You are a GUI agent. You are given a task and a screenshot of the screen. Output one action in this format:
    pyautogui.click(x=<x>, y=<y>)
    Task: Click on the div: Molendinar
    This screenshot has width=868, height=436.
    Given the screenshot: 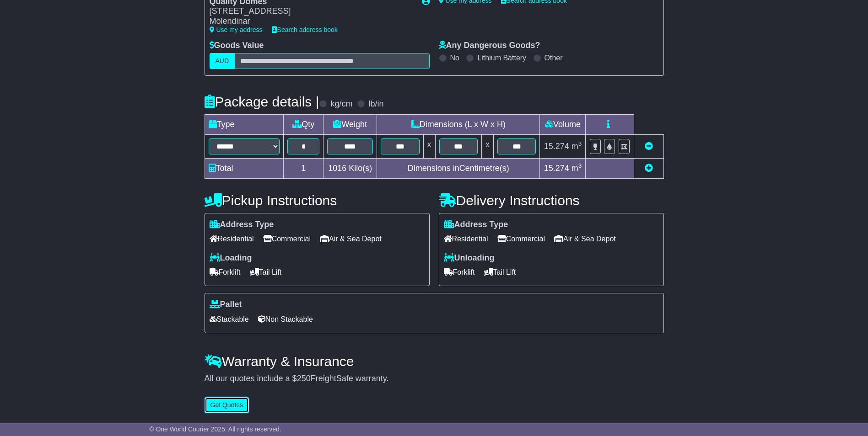 What is the action you would take?
    pyautogui.click(x=311, y=21)
    